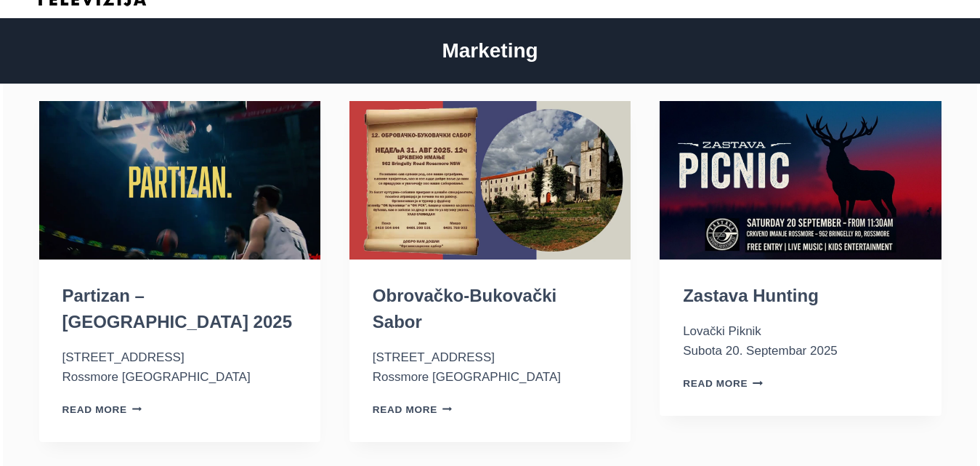  Describe the element at coordinates (800, 180) in the screenshot. I see `img: Zastava Hunting` at that location.